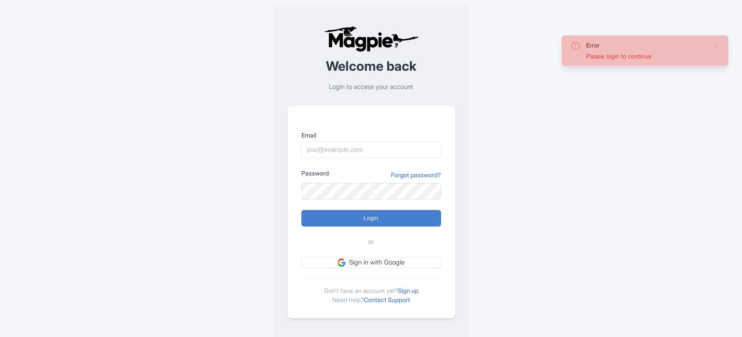  Describe the element at coordinates (371, 39) in the screenshot. I see `img: logo-ab69f6fb50320c5b225c76a69d11143b.png` at that location.